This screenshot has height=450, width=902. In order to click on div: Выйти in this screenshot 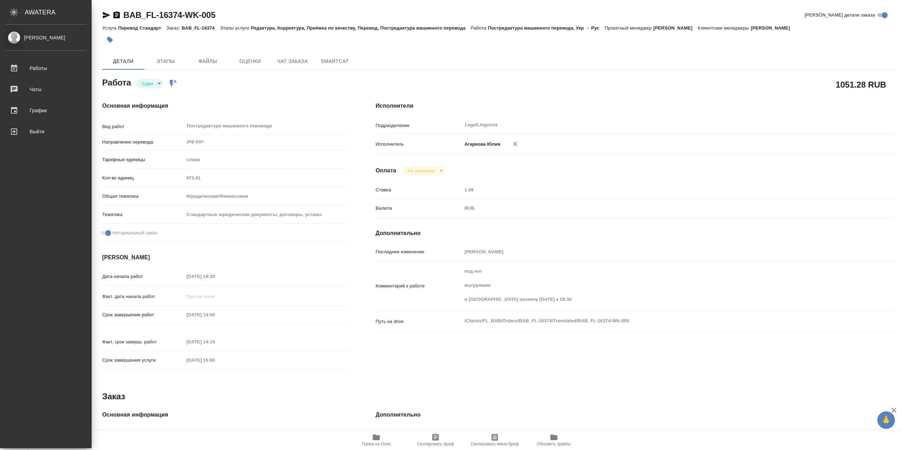, I will do `click(46, 132)`.